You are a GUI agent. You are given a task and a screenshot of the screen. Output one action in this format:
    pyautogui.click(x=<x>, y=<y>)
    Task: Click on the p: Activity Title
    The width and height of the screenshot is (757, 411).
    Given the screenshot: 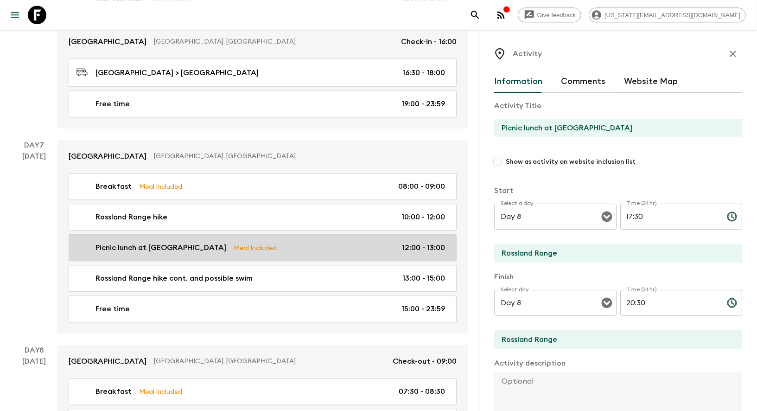 What is the action you would take?
    pyautogui.click(x=618, y=106)
    